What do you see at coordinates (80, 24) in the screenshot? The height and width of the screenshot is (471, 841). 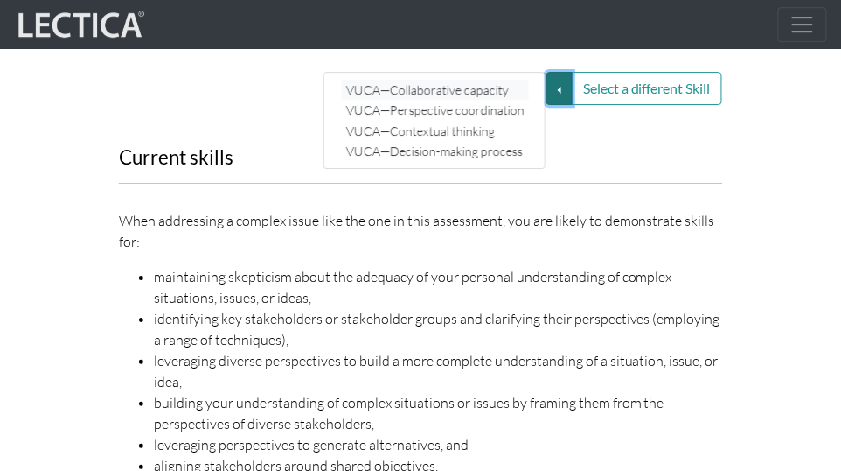 I see `img: lecticalive` at bounding box center [80, 24].